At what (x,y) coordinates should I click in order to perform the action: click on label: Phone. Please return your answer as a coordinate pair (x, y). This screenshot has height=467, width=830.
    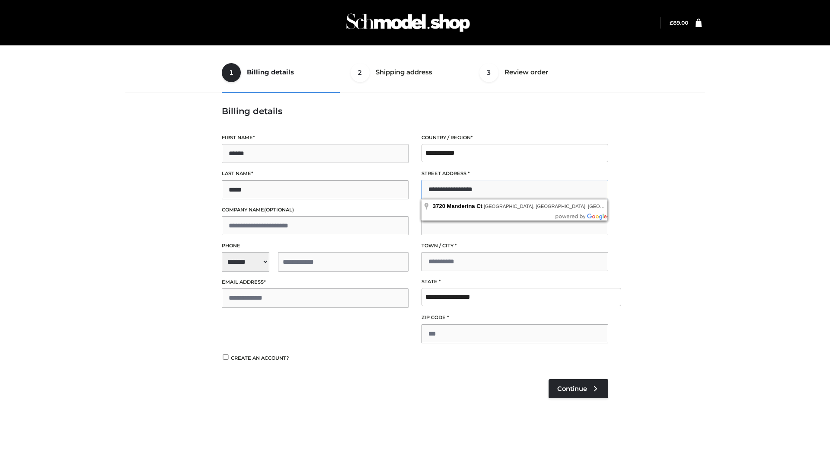
    Looking at the image, I should click on (315, 245).